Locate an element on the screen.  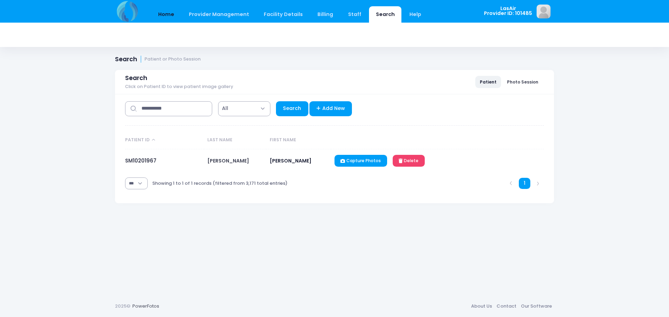
span: Click on Patient ID to view patient image gallery is located at coordinates (179, 87).